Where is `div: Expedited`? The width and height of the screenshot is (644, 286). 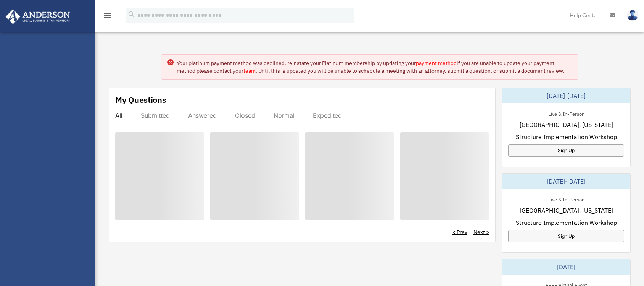
div: Expedited is located at coordinates (327, 116).